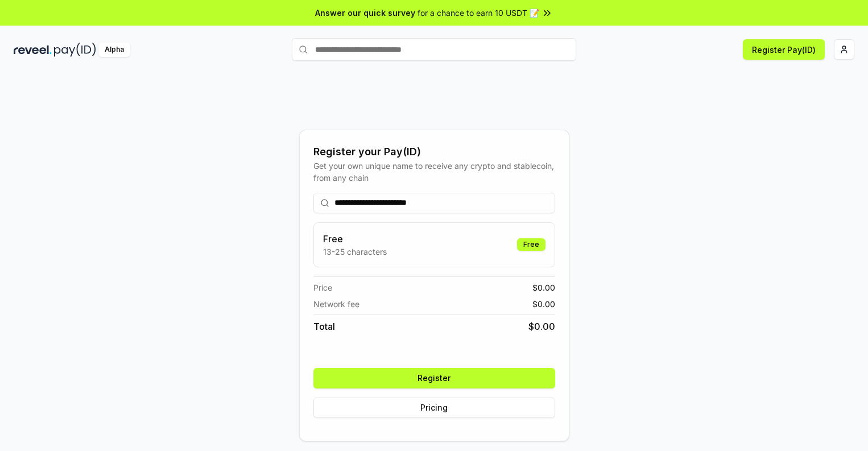  I want to click on span: Answer our quick survey, so click(365, 12).